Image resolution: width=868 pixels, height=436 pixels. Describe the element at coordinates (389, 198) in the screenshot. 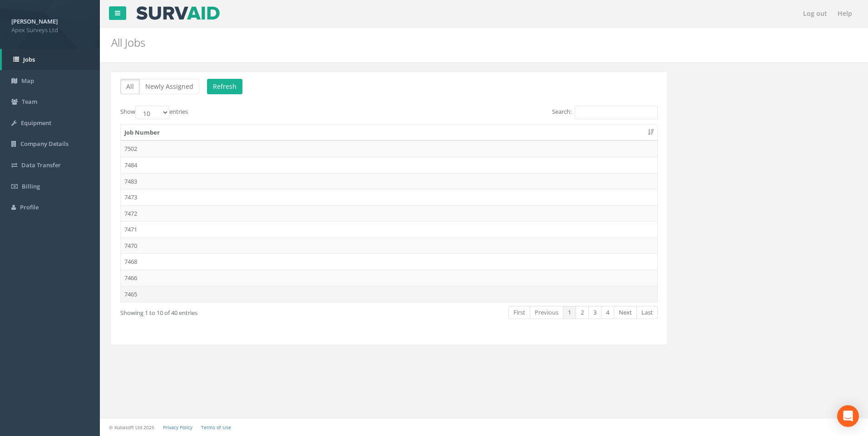

I see `td: 7473` at that location.